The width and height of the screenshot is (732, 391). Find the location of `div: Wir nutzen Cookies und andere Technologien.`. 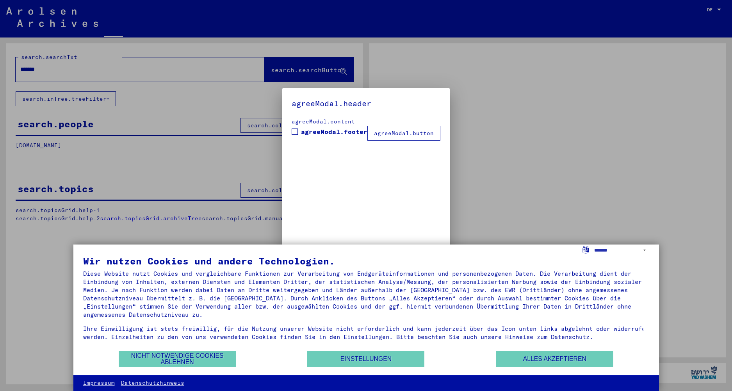

div: Wir nutzen Cookies und andere Technologien. is located at coordinates (366, 261).